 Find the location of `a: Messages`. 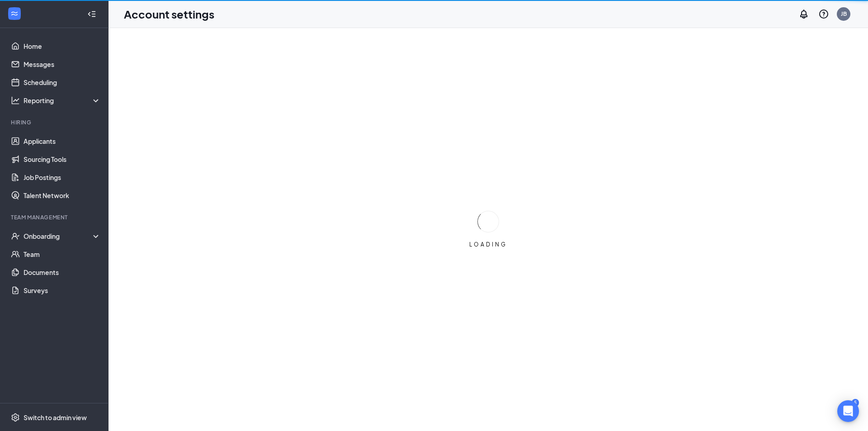

a: Messages is located at coordinates (62, 64).